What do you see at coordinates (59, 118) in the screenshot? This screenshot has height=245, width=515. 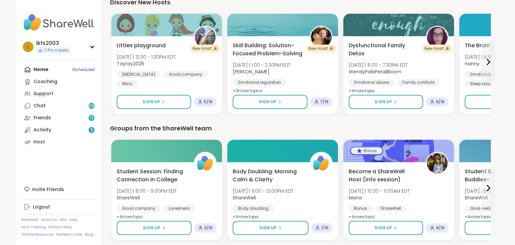 I see `a: Friends13` at bounding box center [59, 118].